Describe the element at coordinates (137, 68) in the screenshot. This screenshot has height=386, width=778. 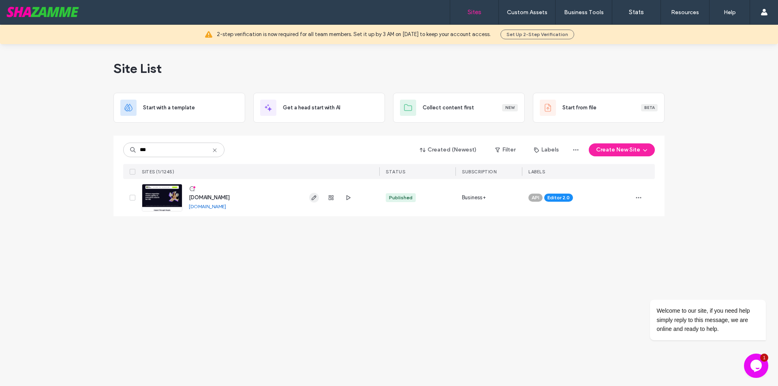
I see `span: Site List` at that location.